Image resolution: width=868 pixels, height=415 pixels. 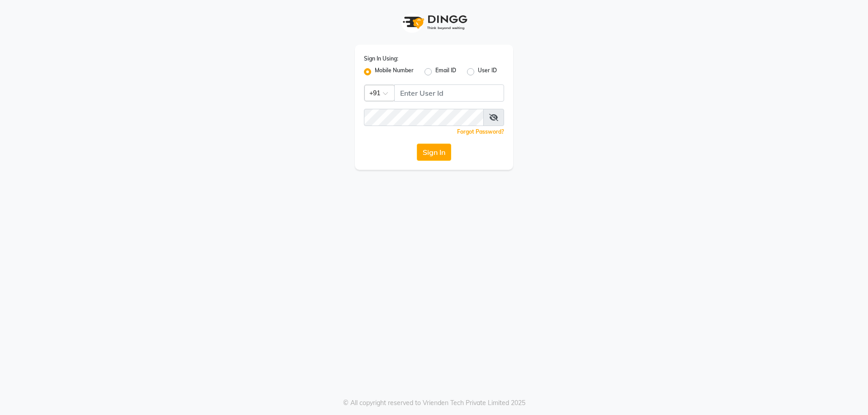 I want to click on label: Sign In Using:, so click(x=381, y=59).